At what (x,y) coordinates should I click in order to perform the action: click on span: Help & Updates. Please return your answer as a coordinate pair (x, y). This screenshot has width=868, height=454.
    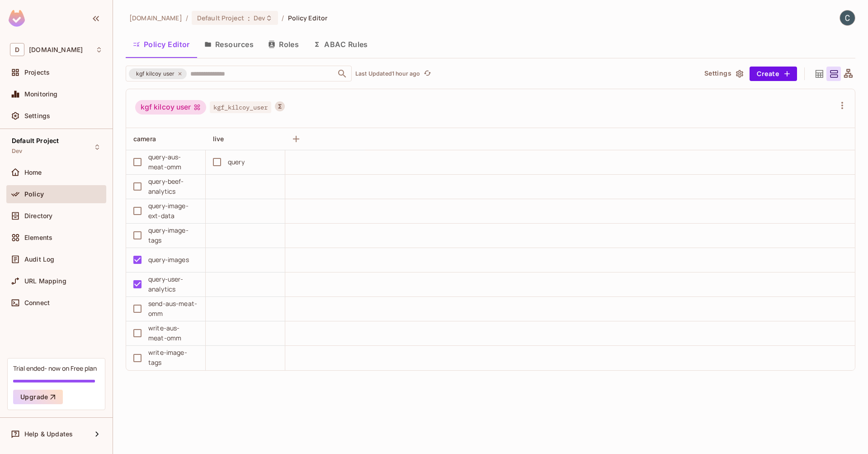
    Looking at the image, I should click on (48, 434).